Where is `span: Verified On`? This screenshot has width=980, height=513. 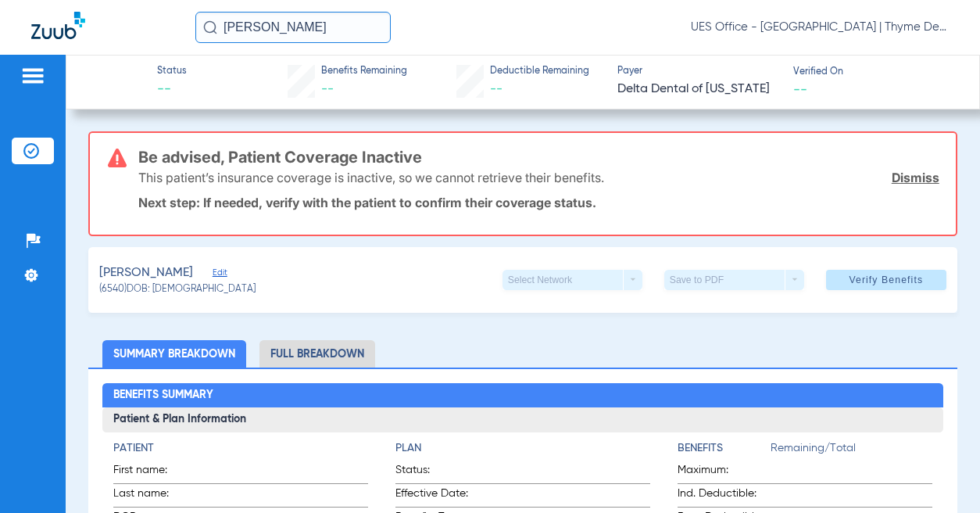
span: Verified On is located at coordinates (874, 73).